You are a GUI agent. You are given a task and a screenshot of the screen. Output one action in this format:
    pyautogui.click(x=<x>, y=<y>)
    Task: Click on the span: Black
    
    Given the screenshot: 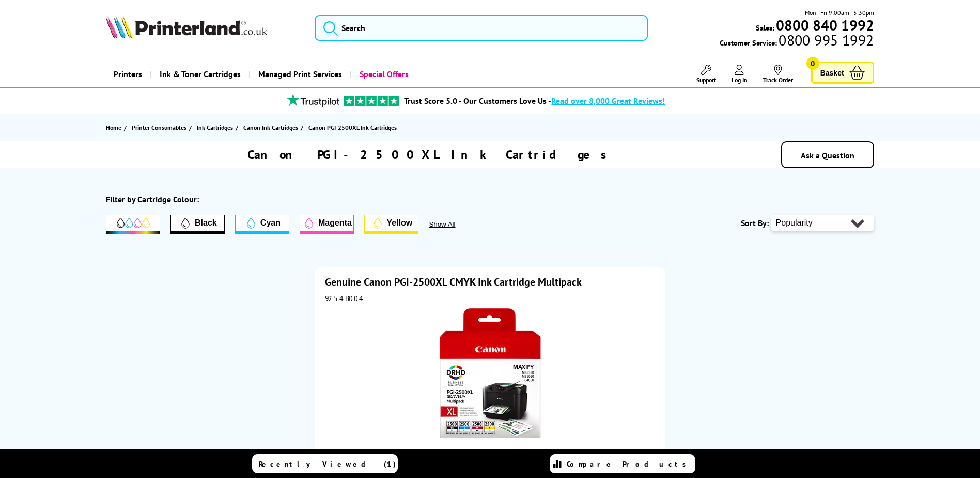 What is the action you would take?
    pyautogui.click(x=206, y=223)
    